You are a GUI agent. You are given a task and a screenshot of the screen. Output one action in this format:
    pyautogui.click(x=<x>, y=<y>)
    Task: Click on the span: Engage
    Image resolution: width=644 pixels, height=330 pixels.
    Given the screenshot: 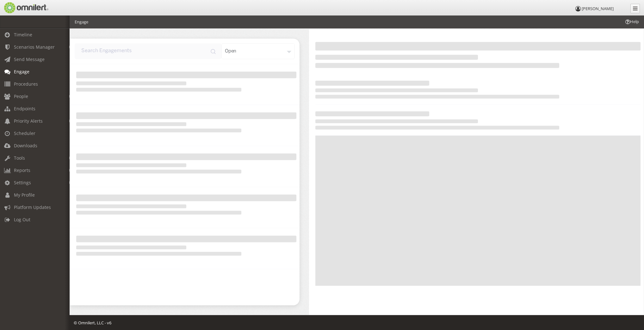 What is the action you would take?
    pyautogui.click(x=22, y=71)
    